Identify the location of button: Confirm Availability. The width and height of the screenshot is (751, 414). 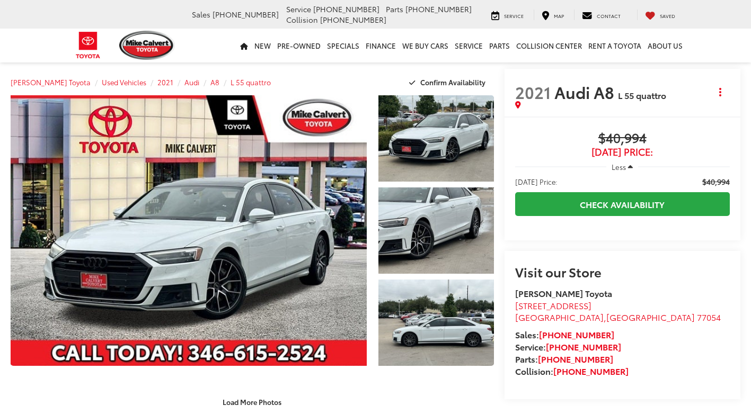
(448, 82).